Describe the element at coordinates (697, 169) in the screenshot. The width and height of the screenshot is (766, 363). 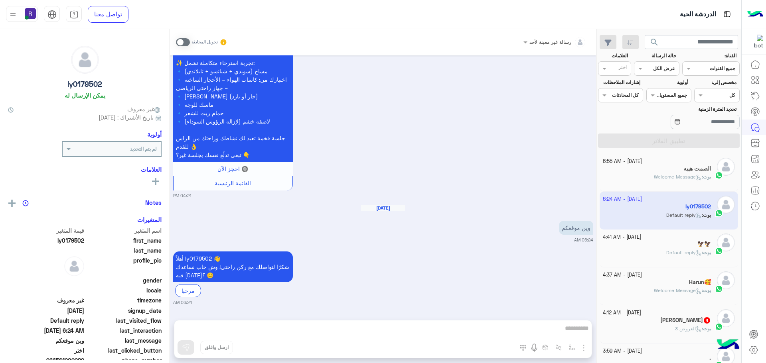
I see `h5: الصمت هيبه` at that location.